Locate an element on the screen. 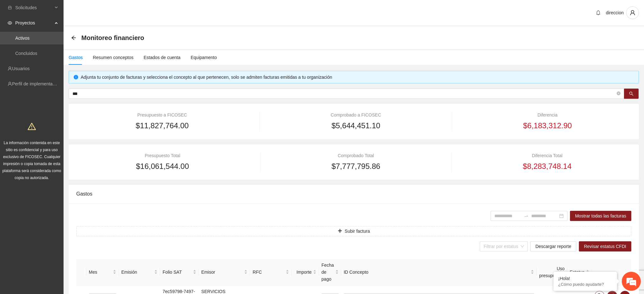 This screenshot has height=294, width=644. span: plus is located at coordinates (340, 231).